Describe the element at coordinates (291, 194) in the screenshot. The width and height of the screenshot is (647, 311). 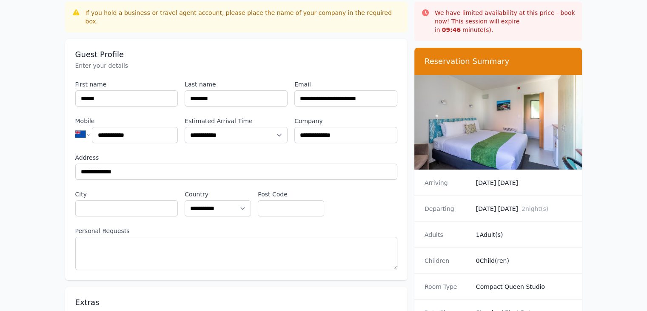
I see `label: Post Code` at that location.